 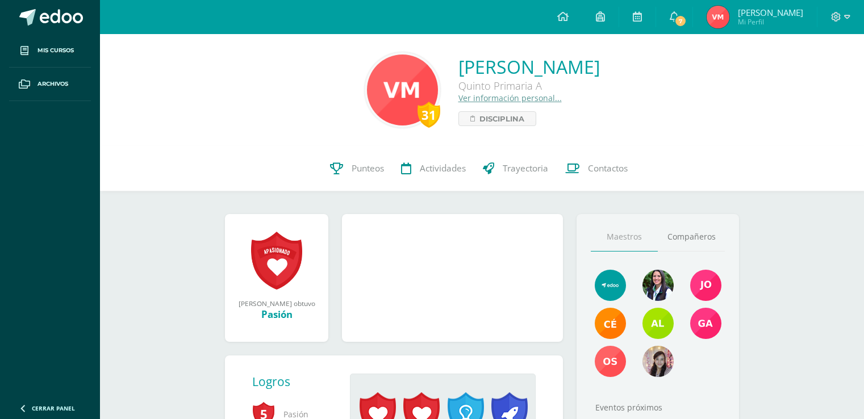 What do you see at coordinates (367, 168) in the screenshot?
I see `span: Punteos` at bounding box center [367, 168].